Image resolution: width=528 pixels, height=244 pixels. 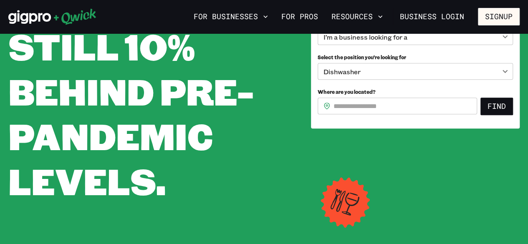 What do you see at coordinates (499, 17) in the screenshot?
I see `button: Signup` at bounding box center [499, 17].